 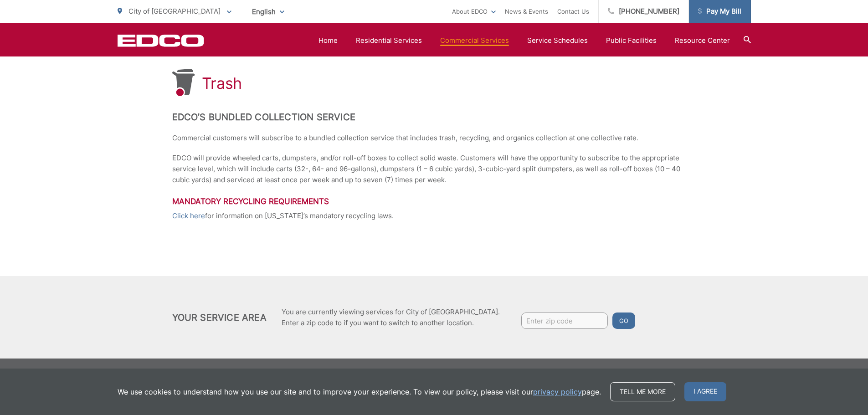 I want to click on a: EDCD logo. Return to the homepage., so click(x=160, y=41).